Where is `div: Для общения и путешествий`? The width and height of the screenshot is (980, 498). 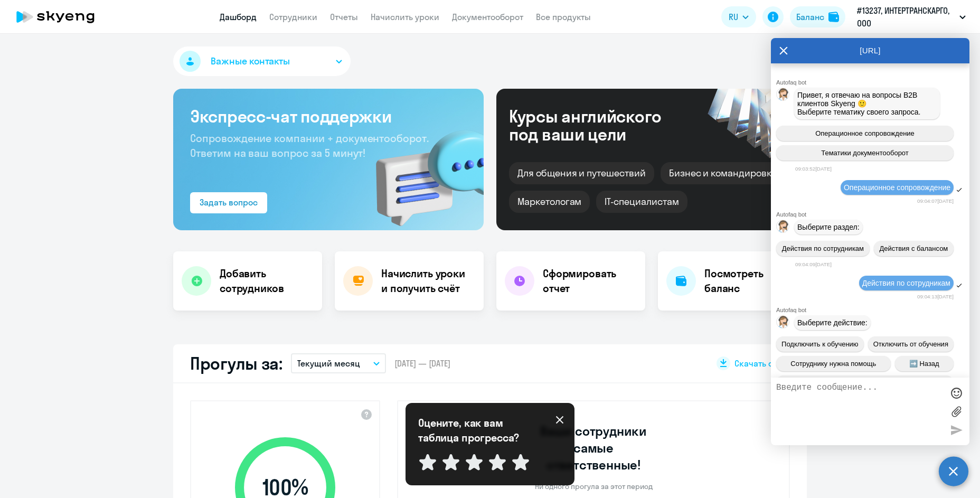 div: Для общения и путешествий is located at coordinates (582, 173).